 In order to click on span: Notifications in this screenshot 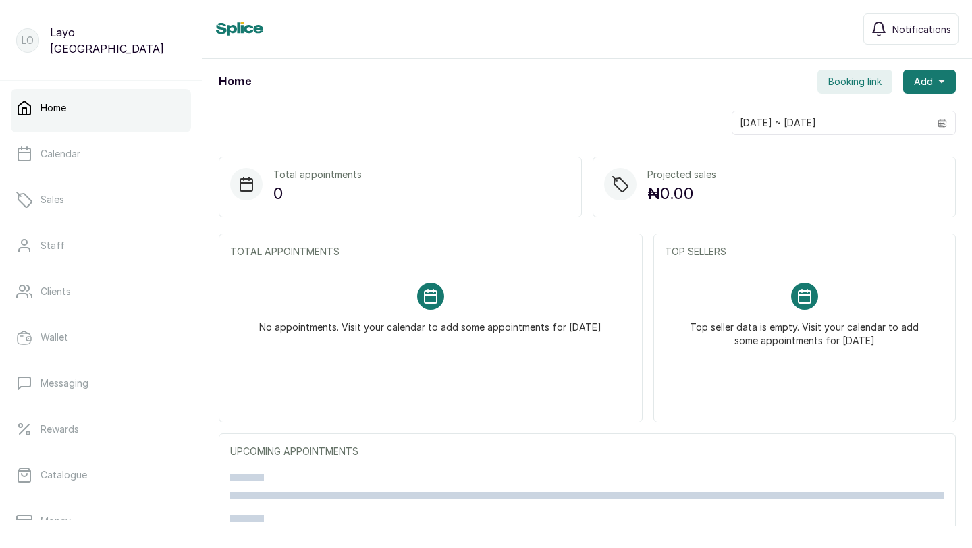, I will do `click(921, 29)`.